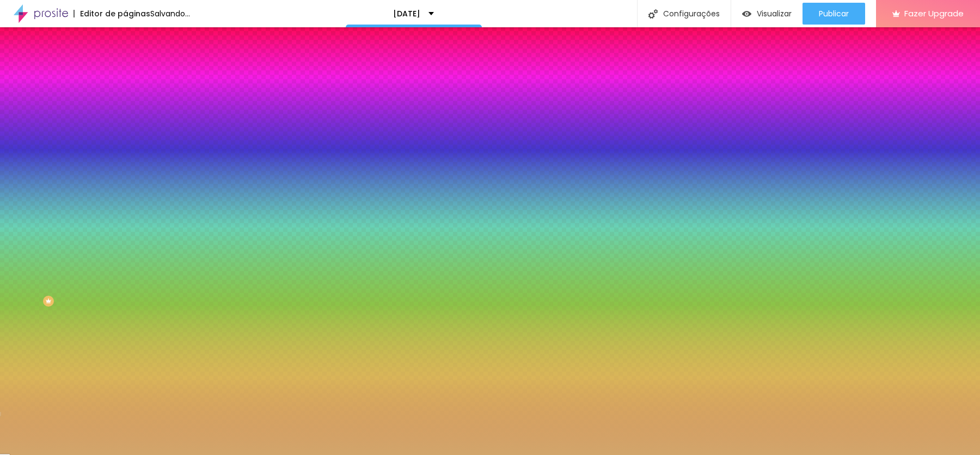 This screenshot has width=980, height=455. I want to click on button: Publicar, so click(834, 14).